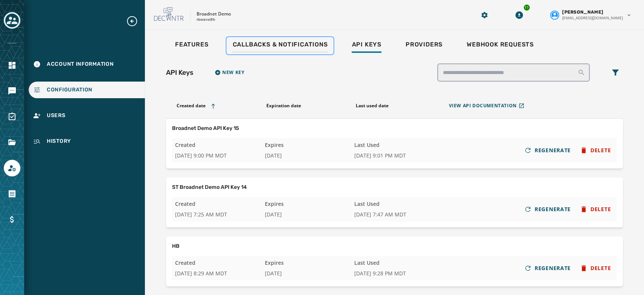  Describe the element at coordinates (284, 106) in the screenshot. I see `button: Expiration date` at that location.